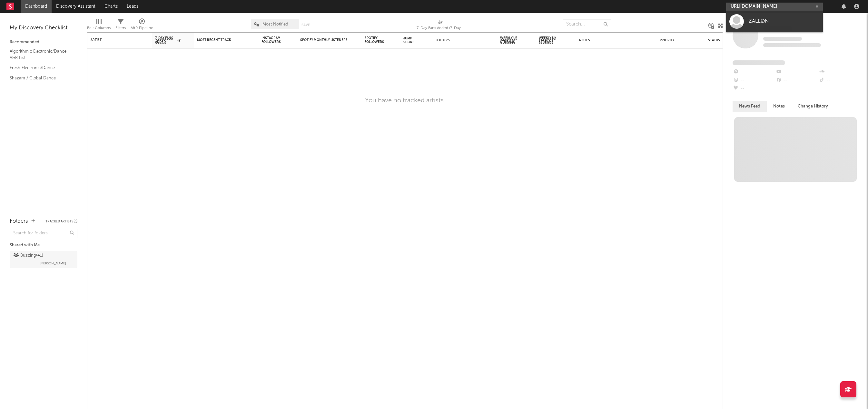 The height and width of the screenshot is (409, 868). I want to click on span: Most Notified, so click(275, 24).